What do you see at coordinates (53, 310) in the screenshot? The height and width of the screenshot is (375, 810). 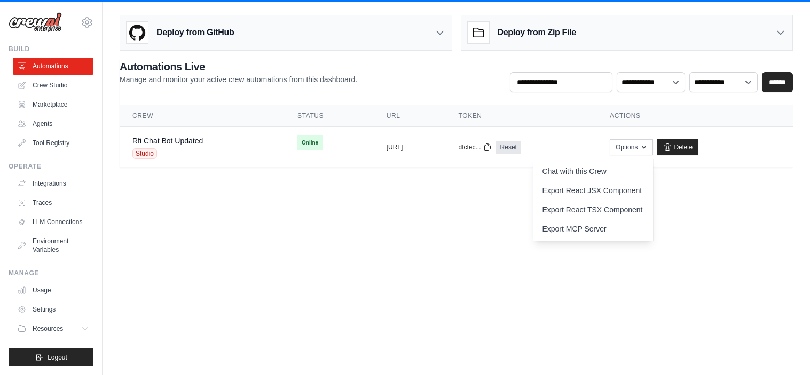 I see `a: Settings` at bounding box center [53, 310].